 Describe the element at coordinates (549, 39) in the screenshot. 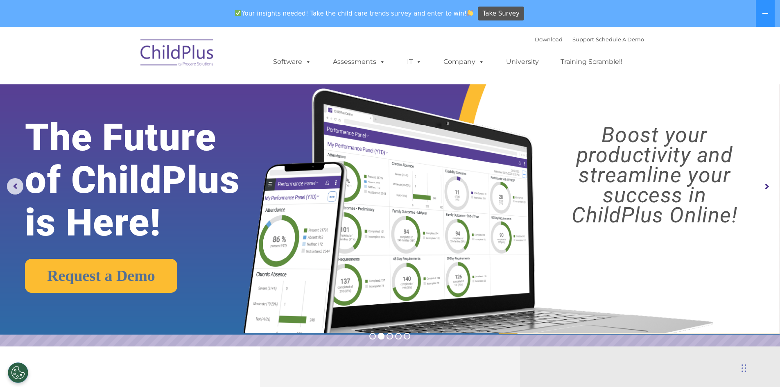

I see `a: Download` at that location.